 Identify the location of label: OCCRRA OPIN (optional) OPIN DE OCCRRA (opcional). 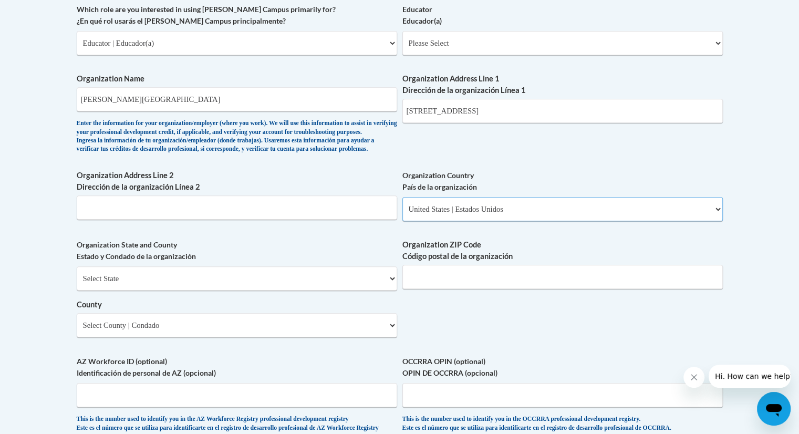
(563, 367).